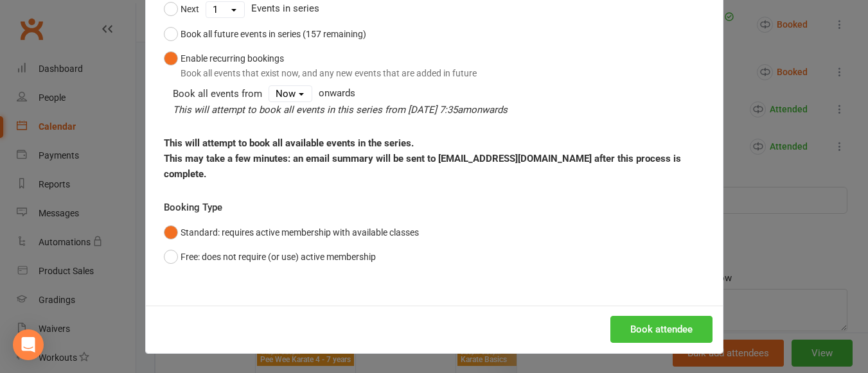 The image size is (868, 373). What do you see at coordinates (328, 73) in the screenshot?
I see `div: Book all events that exist now, and any new events that are added in future` at bounding box center [328, 73].